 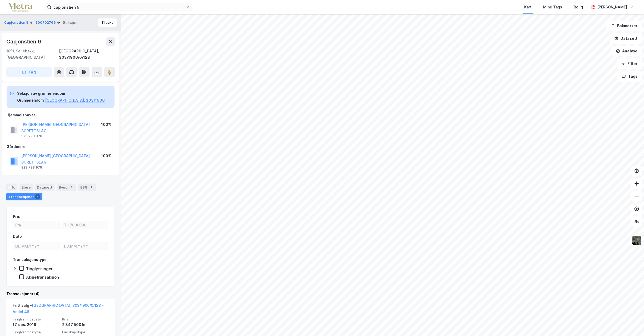 What do you see at coordinates (36, 325) in the screenshot?
I see `div: 17. des. 2019` at bounding box center [36, 325].